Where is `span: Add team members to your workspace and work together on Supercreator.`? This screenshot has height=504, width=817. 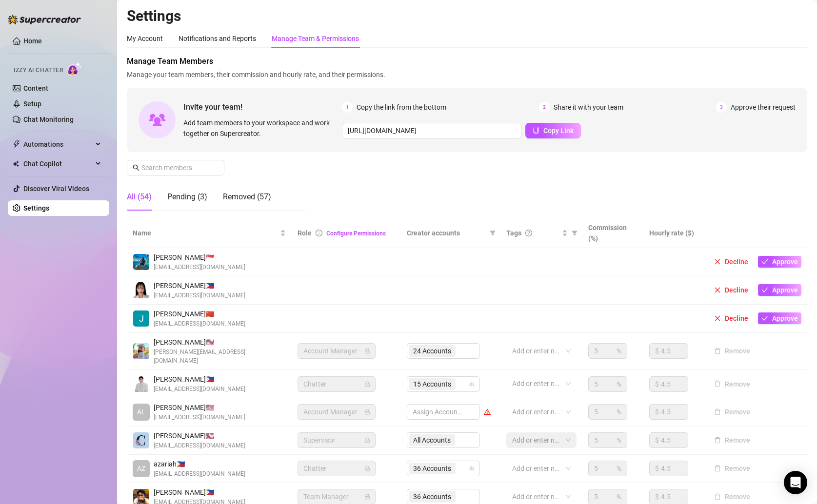
span: Add team members to your workspace and work together on Supercreator. is located at coordinates (261, 128).